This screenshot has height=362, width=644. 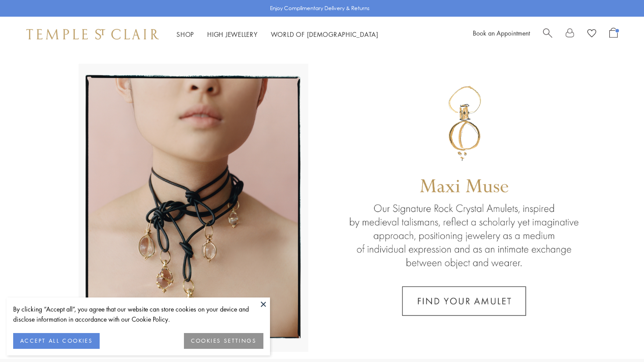 I want to click on a: ShopShop, so click(x=185, y=34).